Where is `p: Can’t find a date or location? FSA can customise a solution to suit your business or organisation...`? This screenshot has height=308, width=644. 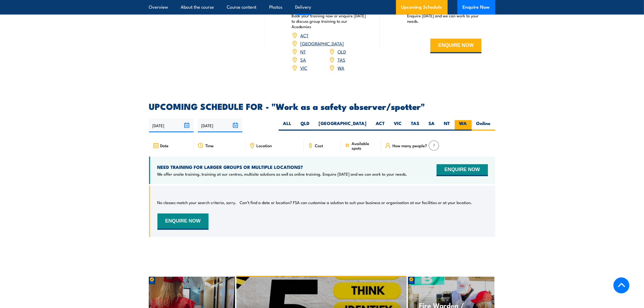 p: Can’t find a date or location? FSA can customise a solution to suit your business or organisation... is located at coordinates (356, 202).